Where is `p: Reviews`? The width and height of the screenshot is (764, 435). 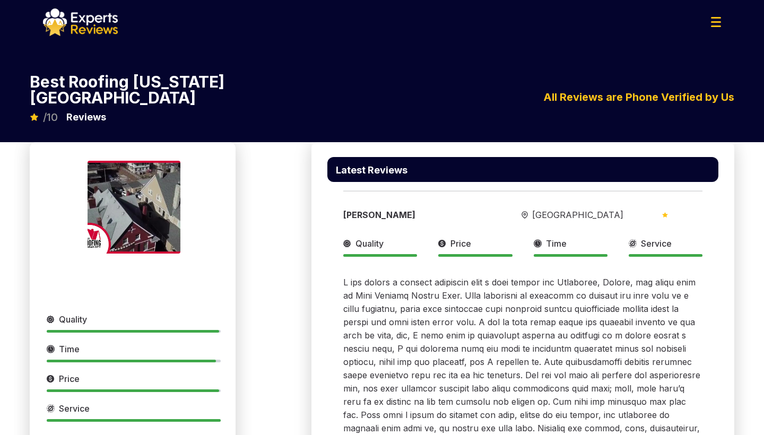
p: Reviews is located at coordinates (86, 117).